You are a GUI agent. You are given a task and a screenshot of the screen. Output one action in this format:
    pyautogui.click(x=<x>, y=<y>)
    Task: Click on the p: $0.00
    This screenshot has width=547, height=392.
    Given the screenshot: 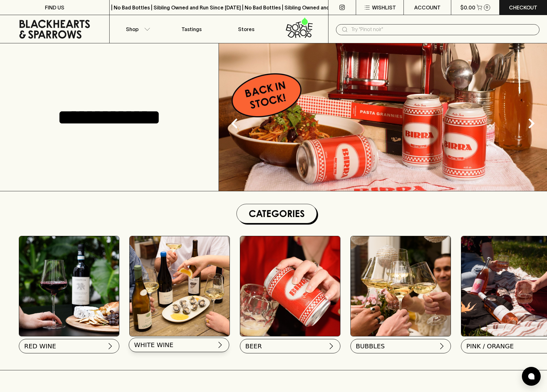 What is the action you would take?
    pyautogui.click(x=468, y=7)
    